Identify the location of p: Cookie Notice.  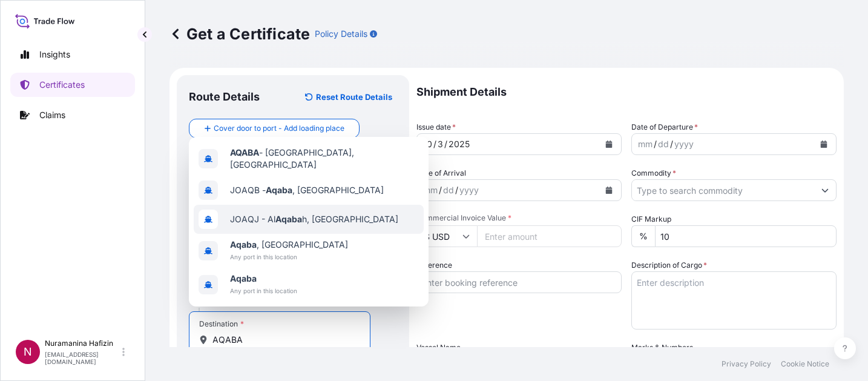
(805, 364).